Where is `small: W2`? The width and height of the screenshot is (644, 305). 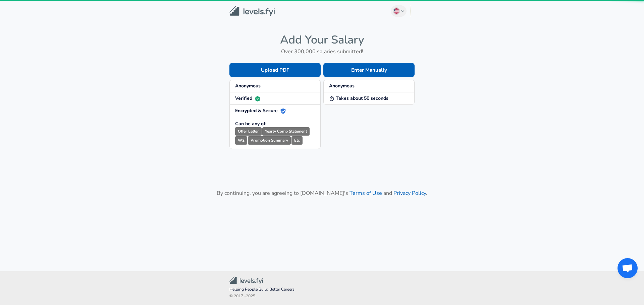 small: W2 is located at coordinates (241, 141).